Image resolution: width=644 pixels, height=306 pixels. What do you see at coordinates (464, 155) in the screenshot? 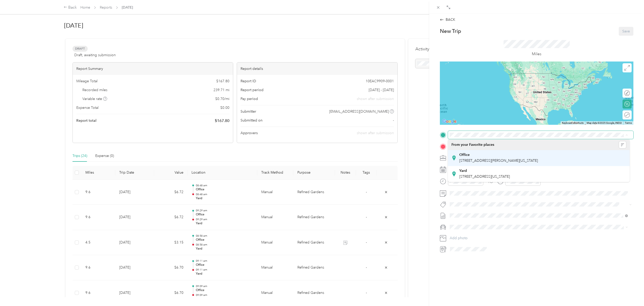
I see `strong: Office` at bounding box center [464, 155].